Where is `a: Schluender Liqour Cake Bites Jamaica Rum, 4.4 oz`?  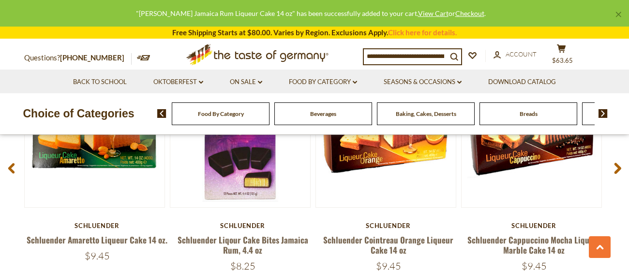
a: Schluender Liqour Cake Bites Jamaica Rum, 4.4 oz is located at coordinates (243, 245).